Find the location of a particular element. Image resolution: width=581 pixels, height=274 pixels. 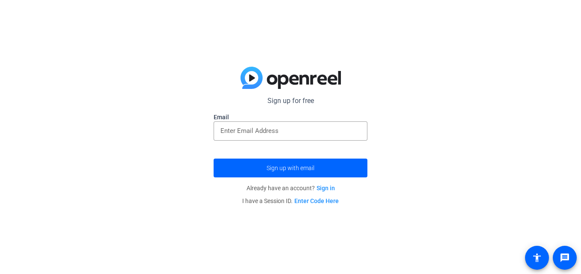

p: Sign up for free is located at coordinates (290, 101).